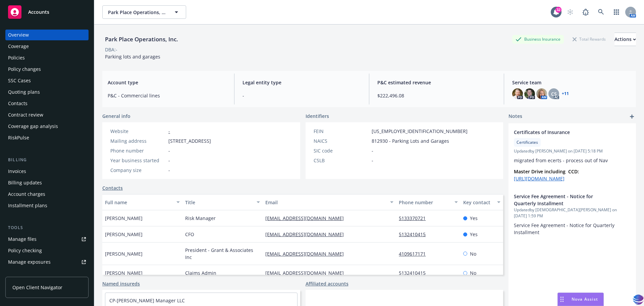 Image resolution: width=644 pixels, height=306 pixels. I want to click on div: Park Place Operations, Inc., so click(142, 39).